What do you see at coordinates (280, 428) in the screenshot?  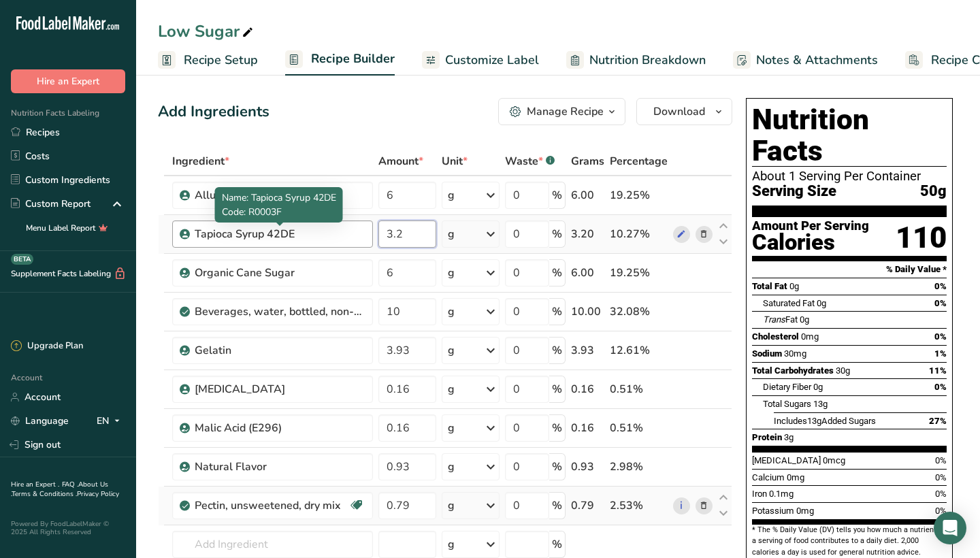 I see `div: Malic Acid (E296)` at bounding box center [280, 428].